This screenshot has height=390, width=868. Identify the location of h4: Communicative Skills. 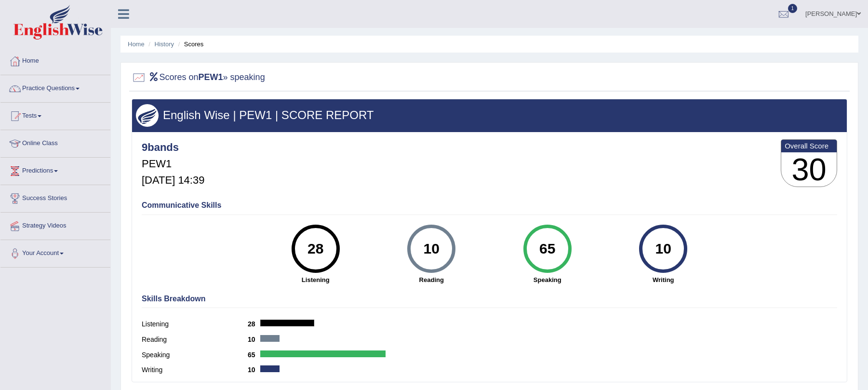
(489, 205).